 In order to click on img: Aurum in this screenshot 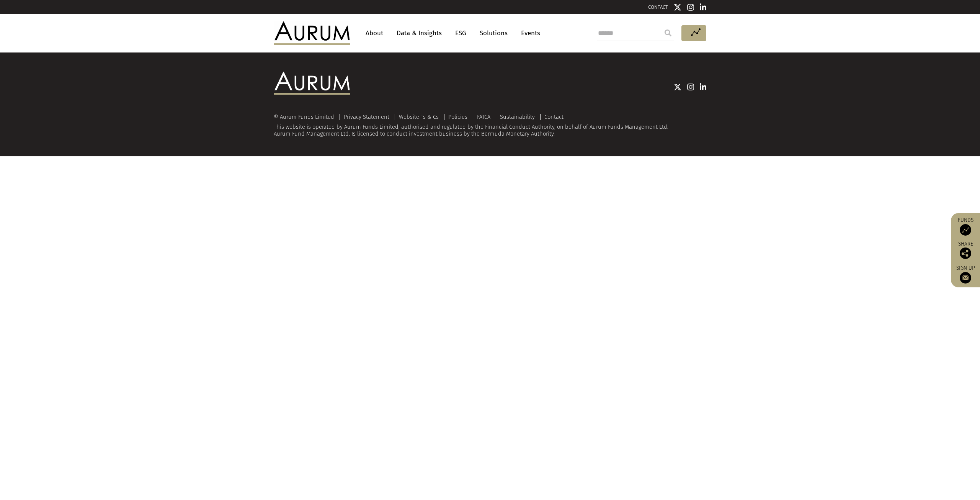, I will do `click(312, 33)`.